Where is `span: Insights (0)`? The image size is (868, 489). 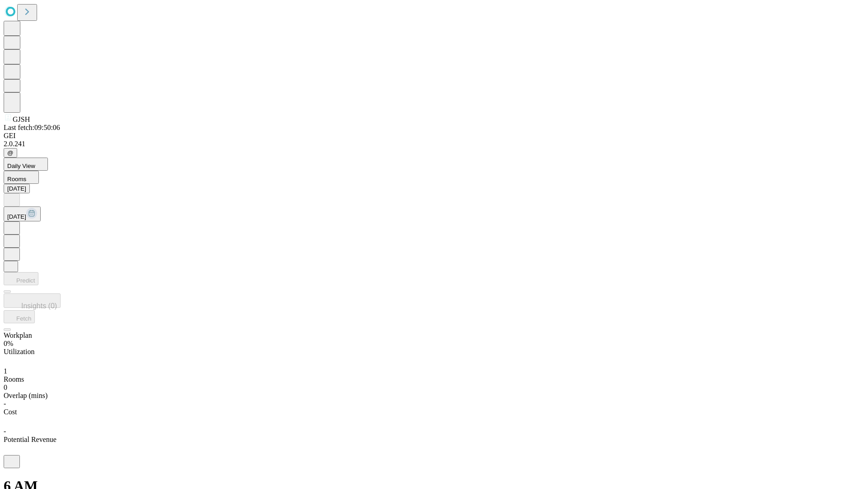 span: Insights (0) is located at coordinates (39, 306).